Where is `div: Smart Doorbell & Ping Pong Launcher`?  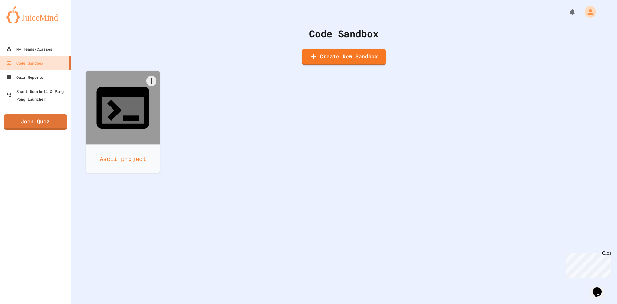 div: Smart Doorbell & Ping Pong Launcher is located at coordinates (37, 95).